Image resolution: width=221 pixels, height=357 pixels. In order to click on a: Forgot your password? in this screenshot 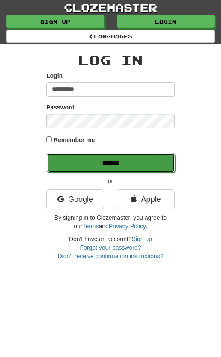, I will do `click(110, 248)`.